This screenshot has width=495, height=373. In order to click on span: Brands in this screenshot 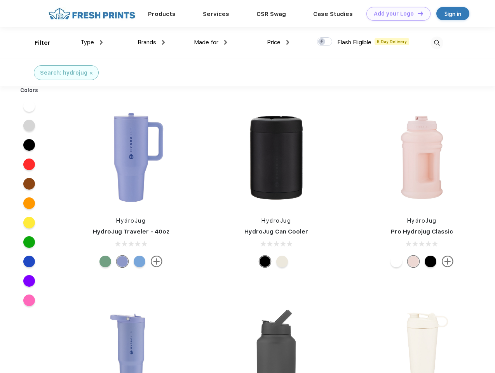, I will do `click(147, 42)`.